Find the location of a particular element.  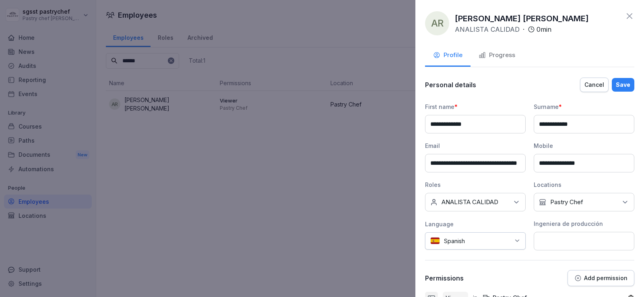

p: Personal details is located at coordinates (450, 85).